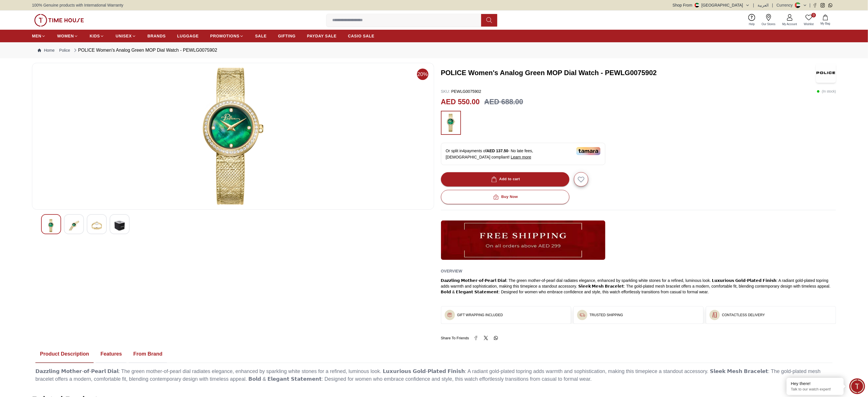 The image size is (868, 397). Describe the element at coordinates (786, 5) in the screenshot. I see `div: Currency` at that location.